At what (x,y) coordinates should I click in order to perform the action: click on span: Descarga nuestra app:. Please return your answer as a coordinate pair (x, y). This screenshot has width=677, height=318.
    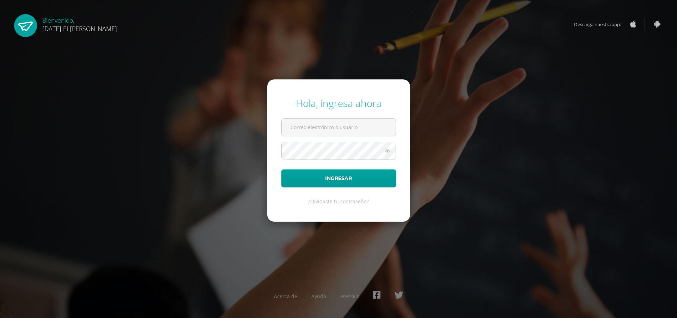
    Looking at the image, I should click on (601, 24).